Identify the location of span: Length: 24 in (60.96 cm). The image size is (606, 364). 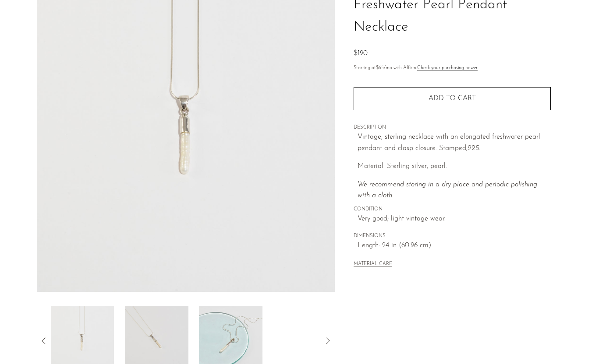
(454, 246).